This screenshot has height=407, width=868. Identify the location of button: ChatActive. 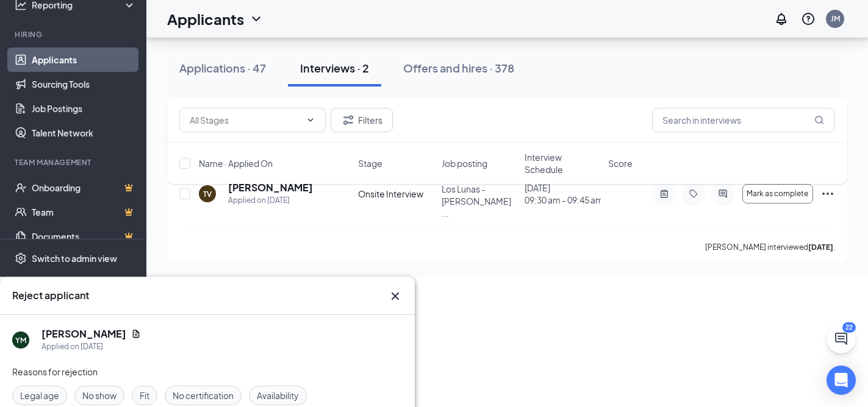
(841, 339).